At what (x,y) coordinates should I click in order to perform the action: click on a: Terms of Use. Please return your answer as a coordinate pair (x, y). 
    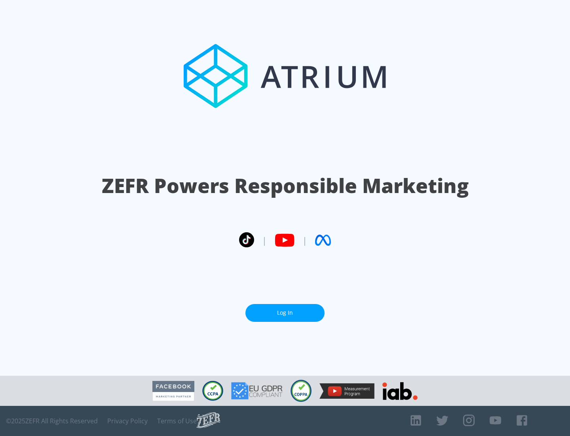
    Looking at the image, I should click on (177, 421).